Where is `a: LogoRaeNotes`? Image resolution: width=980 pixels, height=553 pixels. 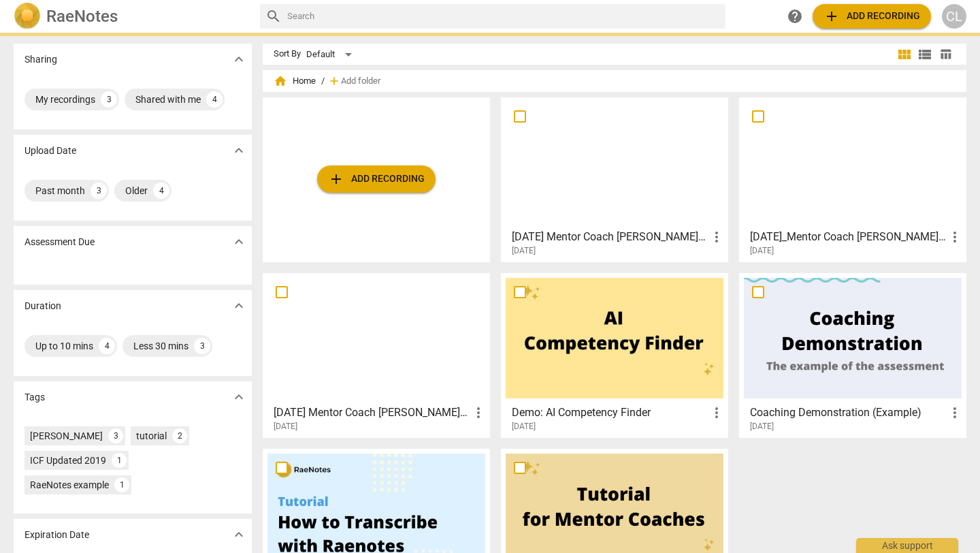 a: LogoRaeNotes is located at coordinates (131, 16).